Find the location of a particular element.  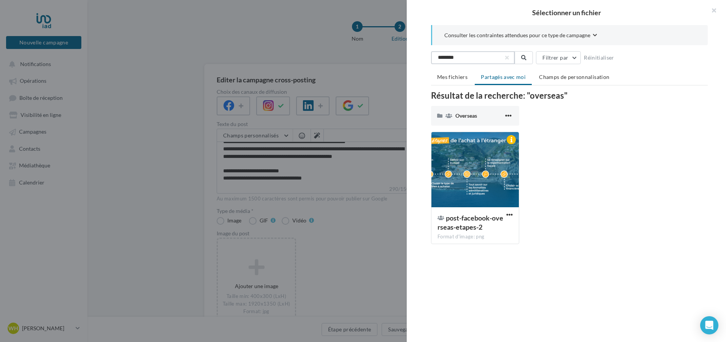

span: post-facebook-overseas-etapes-2 is located at coordinates (470, 223).